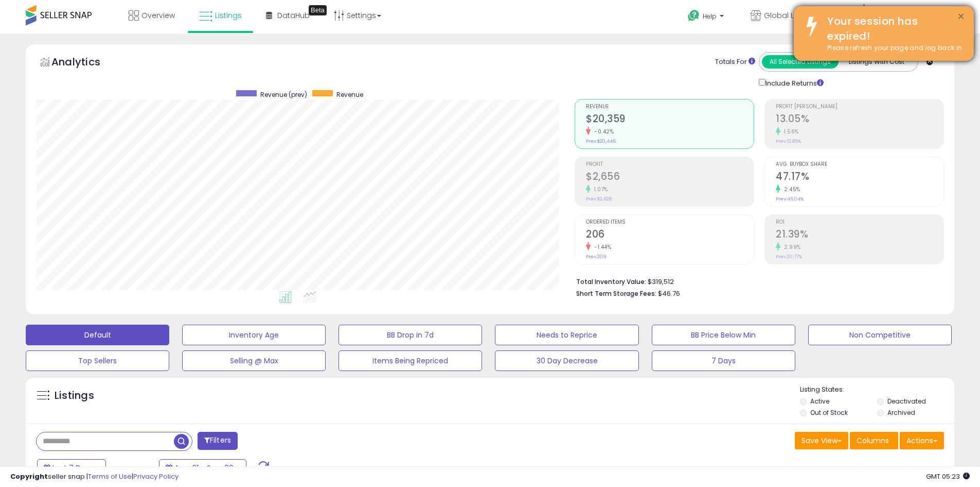  Describe the element at coordinates (922, 441) in the screenshot. I see `button: Actions` at that location.